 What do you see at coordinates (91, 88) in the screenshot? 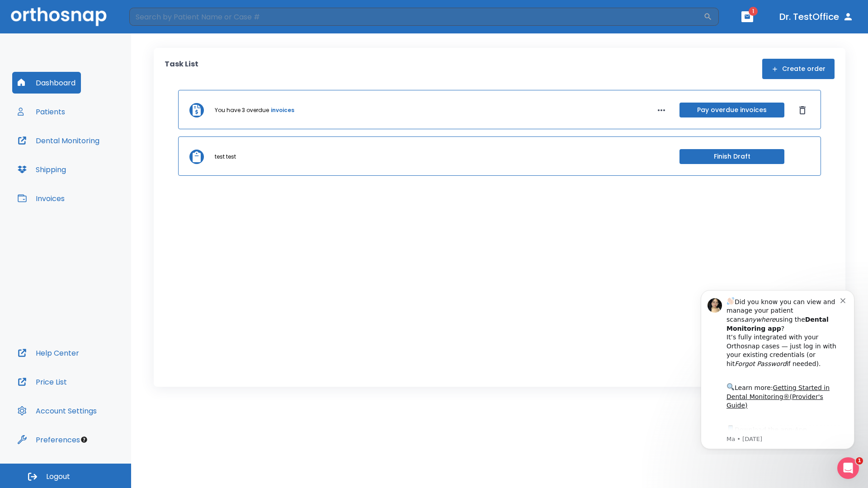
I see `div: message notification from Ma, 5w ago. 👋🏻 Did you know you can view and manage your patient scans ...` at bounding box center [91, 88].